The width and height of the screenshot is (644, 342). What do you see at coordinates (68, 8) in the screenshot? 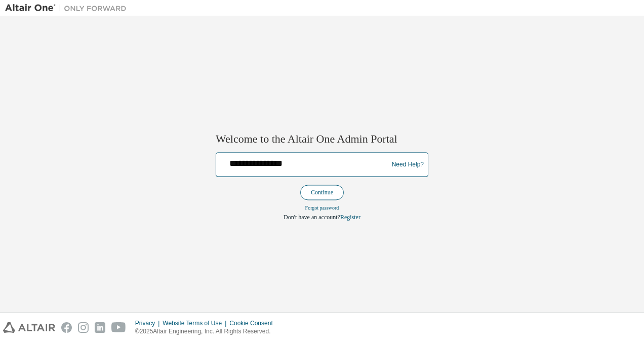
I see `img: Altair One` at bounding box center [68, 8].